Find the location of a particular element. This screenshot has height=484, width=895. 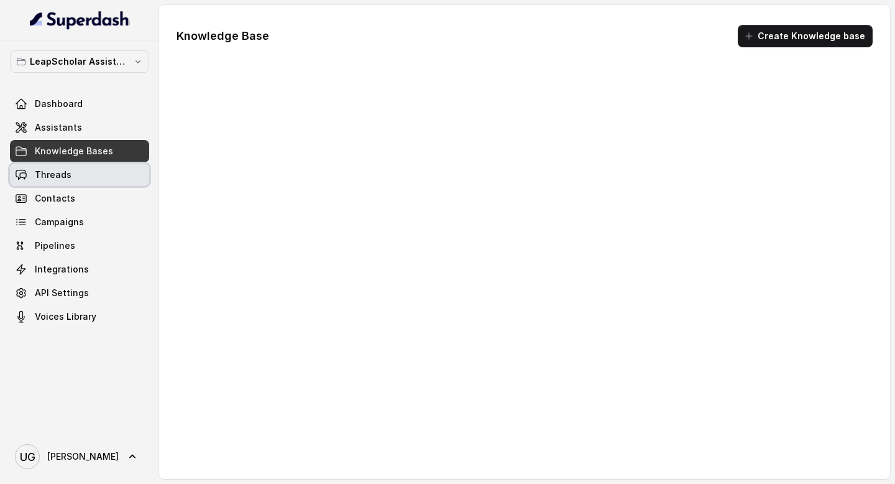

span: Assistants is located at coordinates (58, 127).